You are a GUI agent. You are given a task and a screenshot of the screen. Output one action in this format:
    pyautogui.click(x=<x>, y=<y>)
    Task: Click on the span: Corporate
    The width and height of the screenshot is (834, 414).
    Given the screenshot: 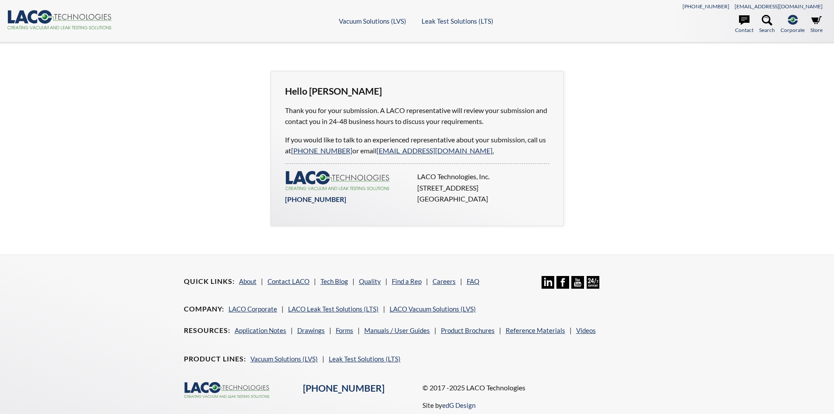 What is the action you would take?
    pyautogui.click(x=792, y=30)
    